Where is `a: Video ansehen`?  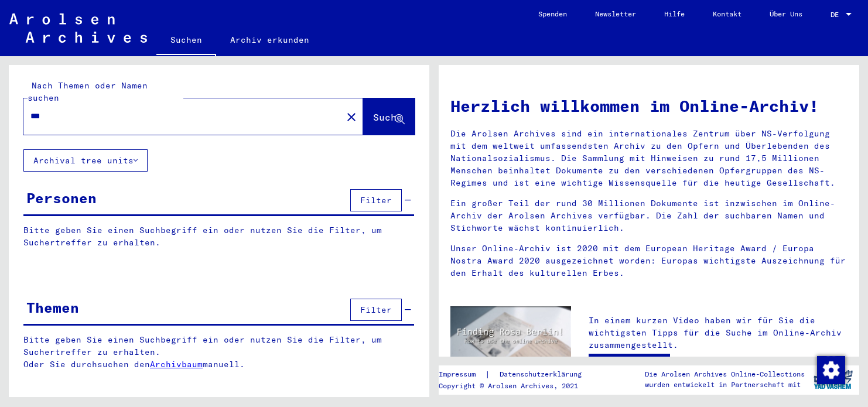 a: Video ansehen is located at coordinates (629, 366).